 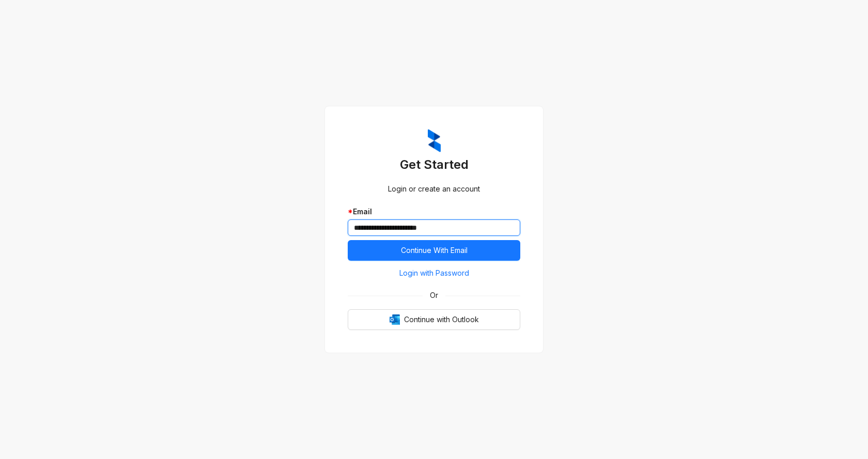 What do you see at coordinates (434, 141) in the screenshot?
I see `img: ZumaIcon` at bounding box center [434, 141].